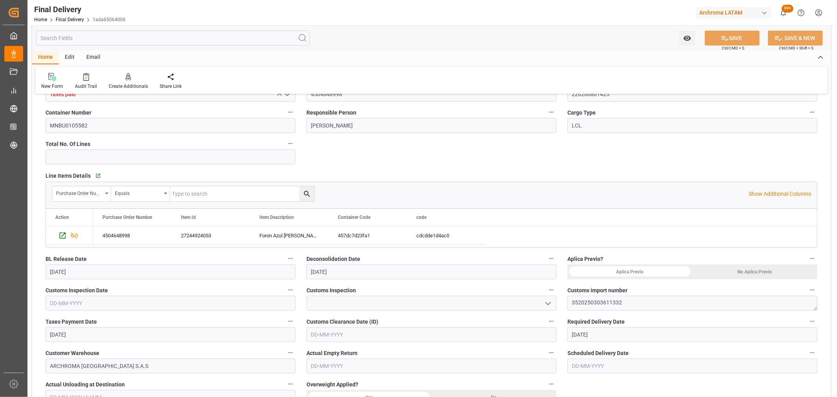  Describe the element at coordinates (552, 112) in the screenshot. I see `button: Responsible Person` at that location.